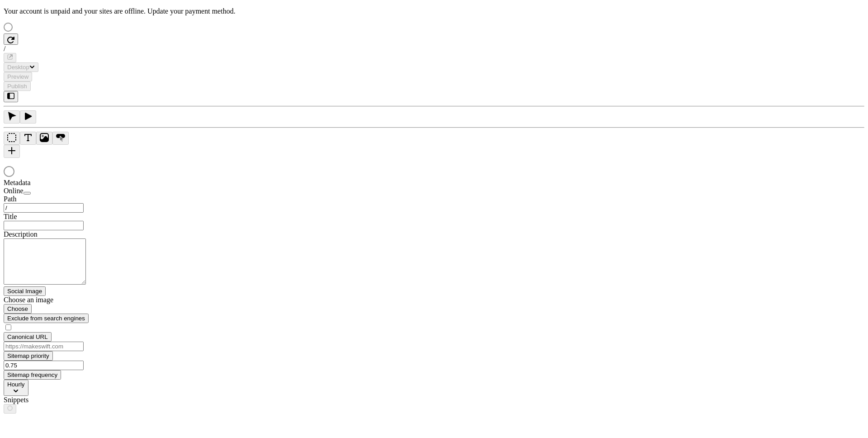 Image resolution: width=868 pixels, height=438 pixels. Describe the element at coordinates (58, 400) in the screenshot. I see `div: Snippets` at that location.